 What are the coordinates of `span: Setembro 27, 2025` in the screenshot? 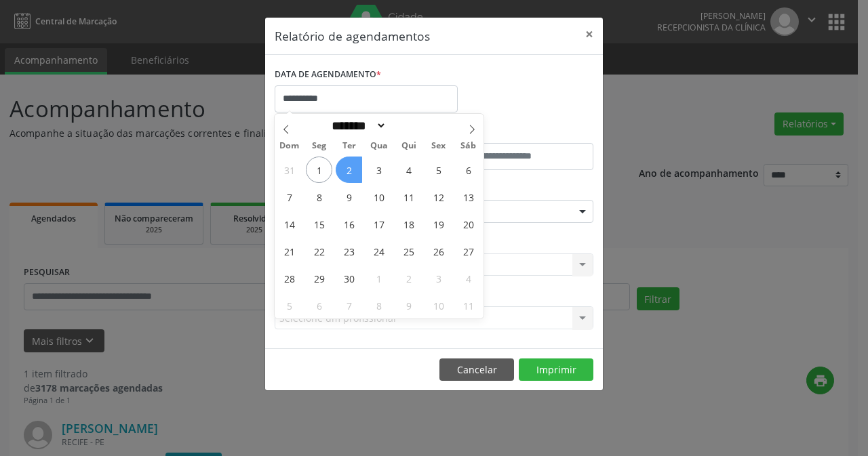 It's located at (468, 251).